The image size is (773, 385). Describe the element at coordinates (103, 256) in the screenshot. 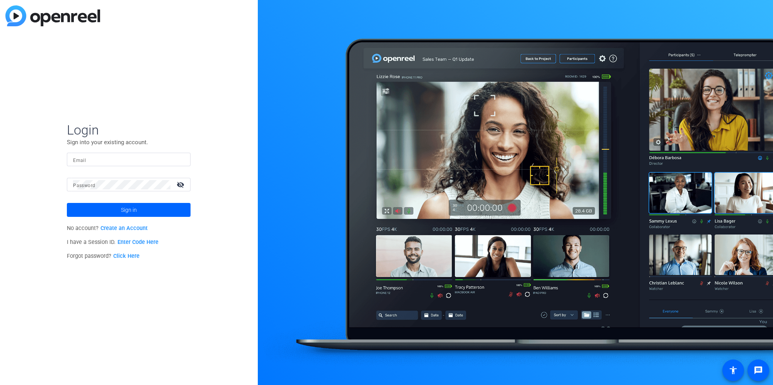

I see `span: Forgot password?` at that location.